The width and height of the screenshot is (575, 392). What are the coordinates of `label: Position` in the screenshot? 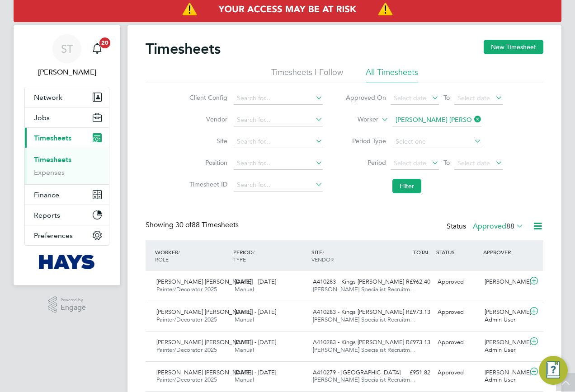 It's located at (207, 163).